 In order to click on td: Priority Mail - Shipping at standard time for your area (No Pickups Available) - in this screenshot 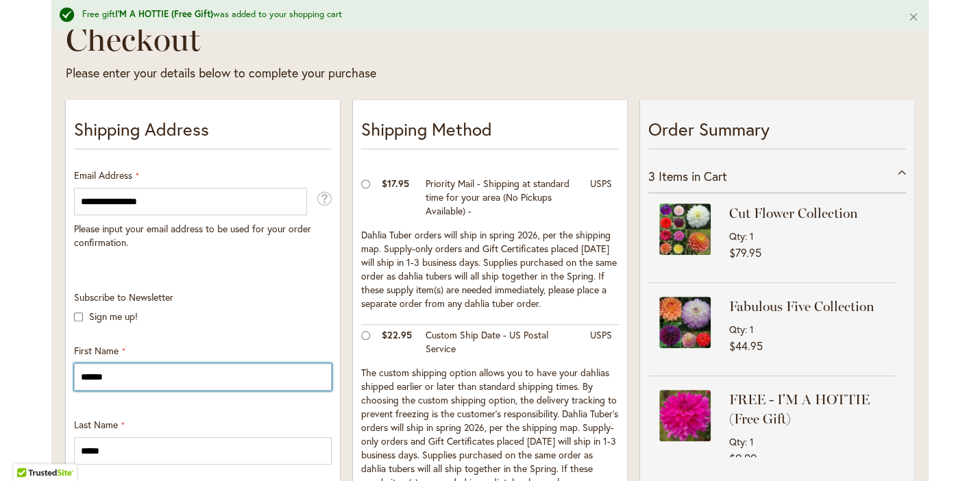, I will do `click(501, 199)`.